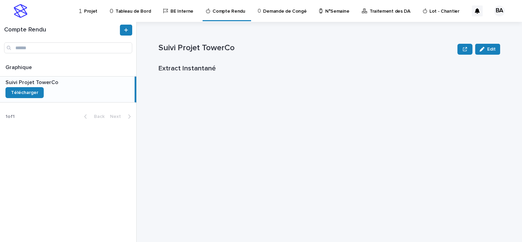  What do you see at coordinates (25, 93) in the screenshot?
I see `a: Télécharger` at bounding box center [25, 93].